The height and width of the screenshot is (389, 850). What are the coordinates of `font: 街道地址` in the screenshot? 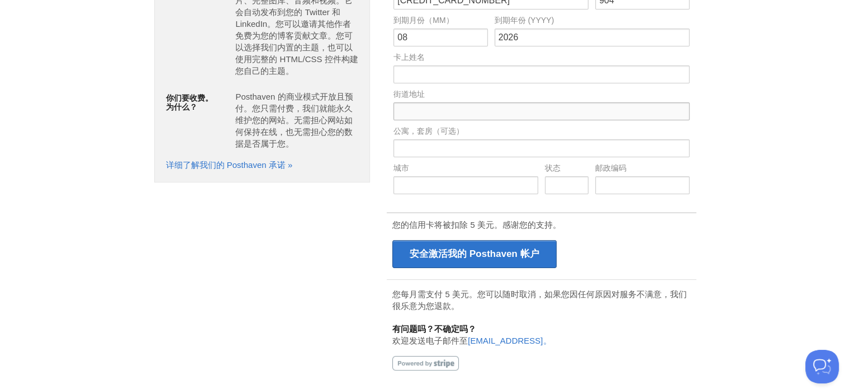 It's located at (409, 94).